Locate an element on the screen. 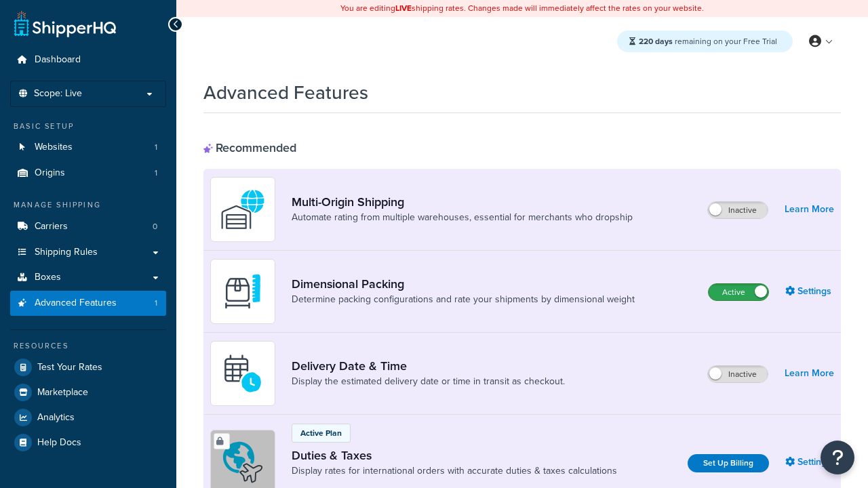  a: Boxes is located at coordinates (88, 277).